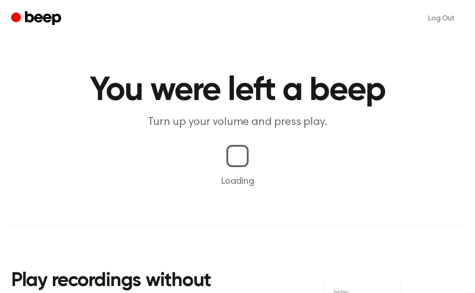  What do you see at coordinates (237, 91) in the screenshot?
I see `h1: You were left a beep` at bounding box center [237, 91].